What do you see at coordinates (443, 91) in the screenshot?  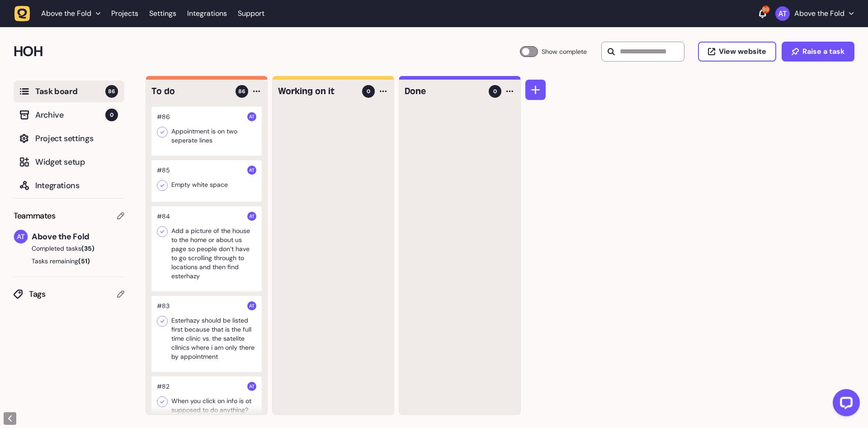 I see `h4: Done` at bounding box center [443, 91].